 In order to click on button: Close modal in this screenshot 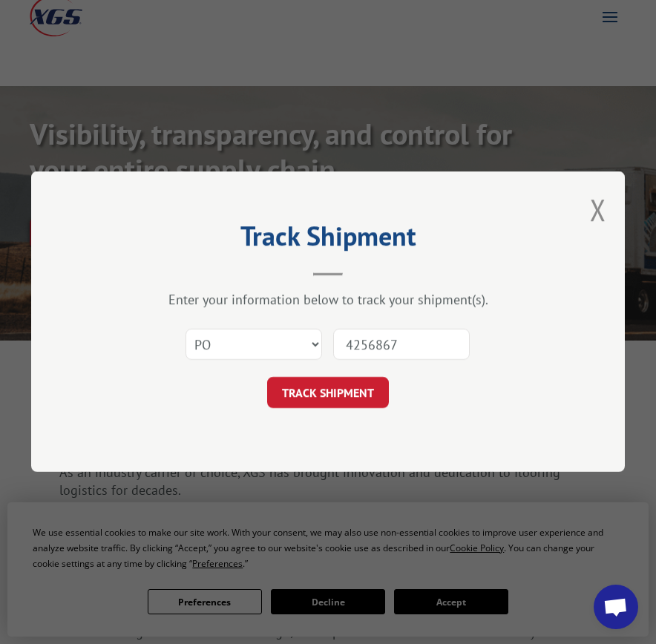, I will do `click(598, 209)`.